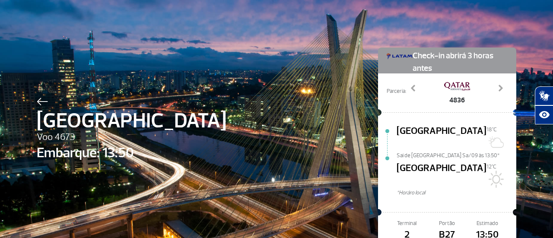 Image resolution: width=553 pixels, height=238 pixels. I want to click on span: Embarque: 13:50, so click(131, 153).